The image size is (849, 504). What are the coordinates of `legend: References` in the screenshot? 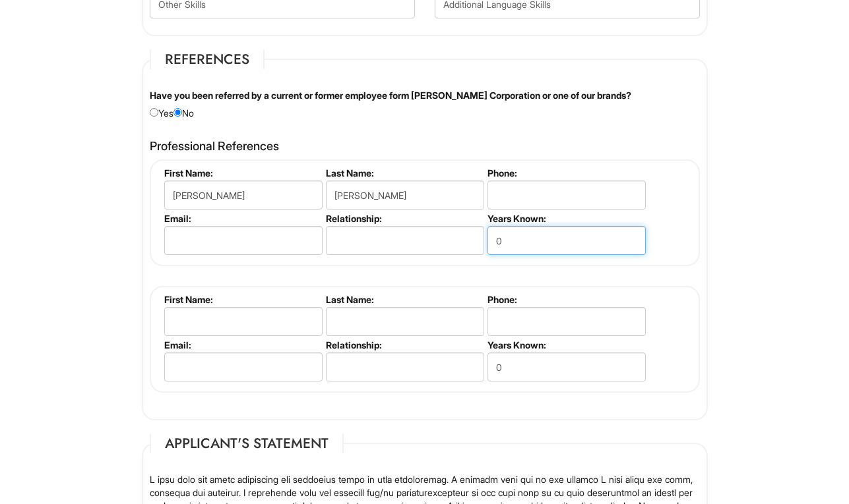 It's located at (207, 59).